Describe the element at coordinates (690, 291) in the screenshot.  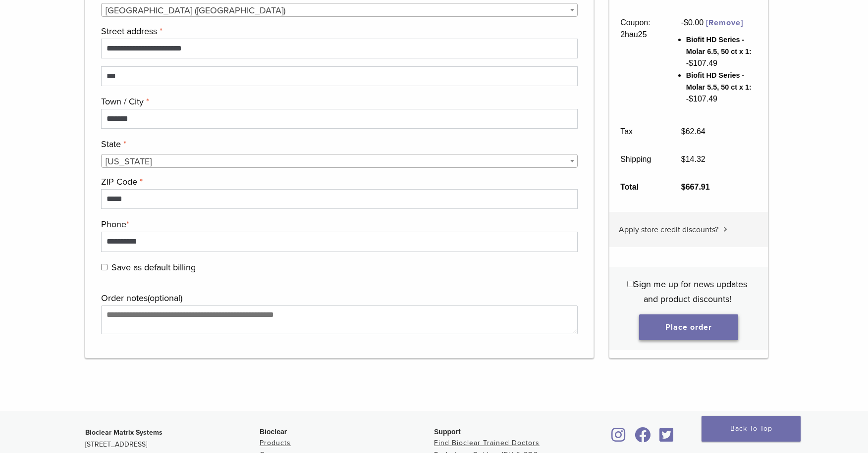
I see `span: Sign me up for news updates and product discounts!` at that location.